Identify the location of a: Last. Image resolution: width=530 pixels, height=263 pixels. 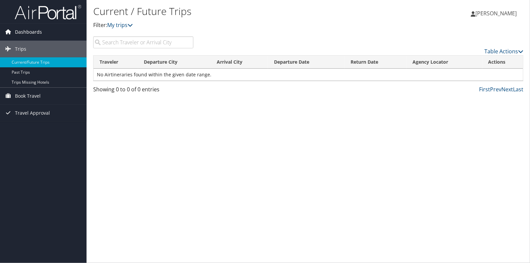
(518, 89).